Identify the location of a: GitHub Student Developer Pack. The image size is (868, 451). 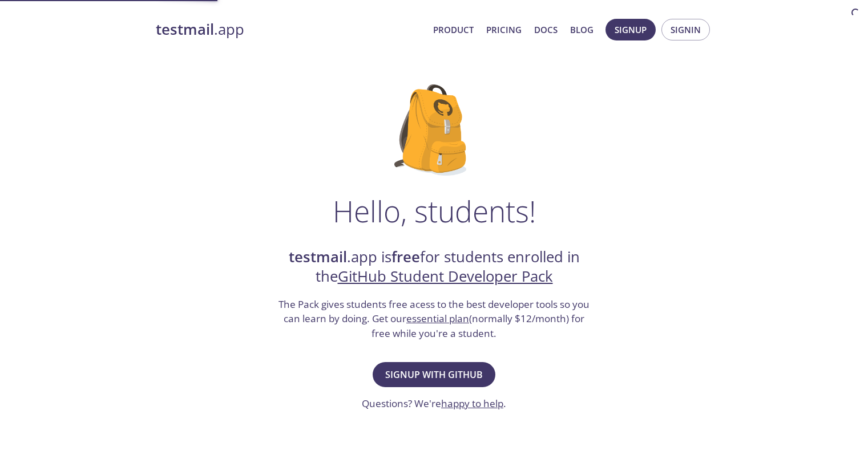
(445, 276).